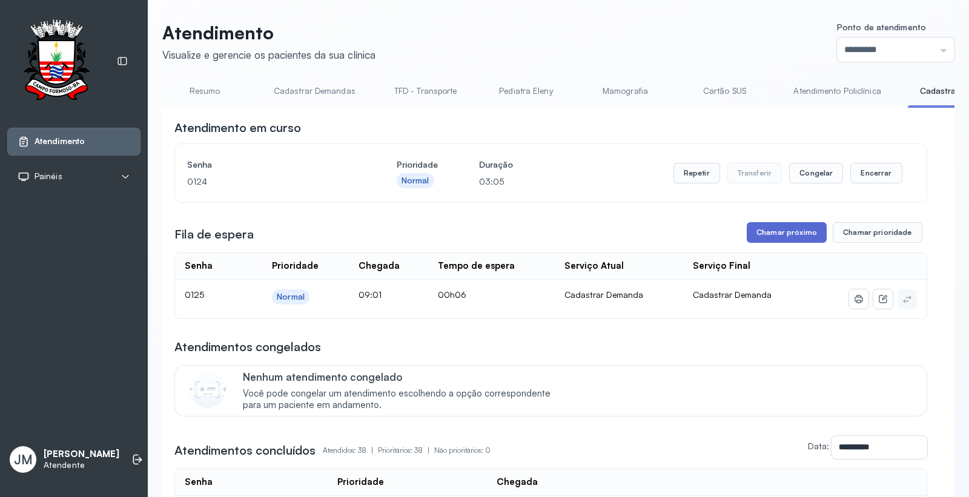  Describe the element at coordinates (878, 233) in the screenshot. I see `button: Chamar prioridade` at that location.